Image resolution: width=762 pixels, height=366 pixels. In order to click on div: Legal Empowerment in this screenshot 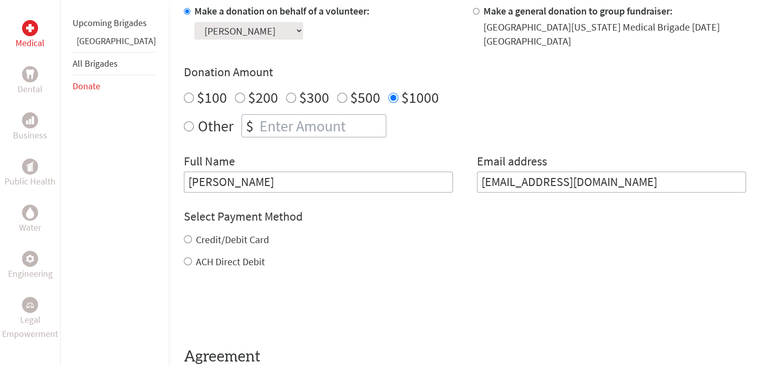, I will do `click(30, 304)`.